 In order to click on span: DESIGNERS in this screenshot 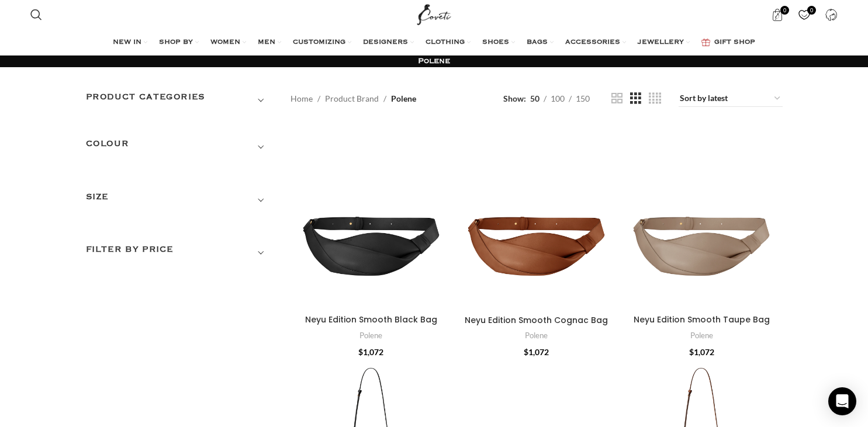, I will do `click(385, 43)`.